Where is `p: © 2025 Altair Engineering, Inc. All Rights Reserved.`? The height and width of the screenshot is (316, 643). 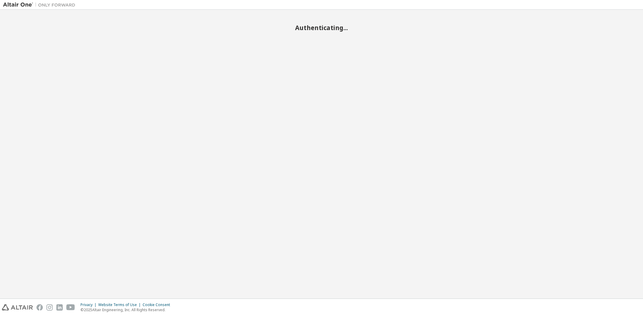
p: © 2025 Altair Engineering, Inc. All Rights Reserved. is located at coordinates (127, 310).